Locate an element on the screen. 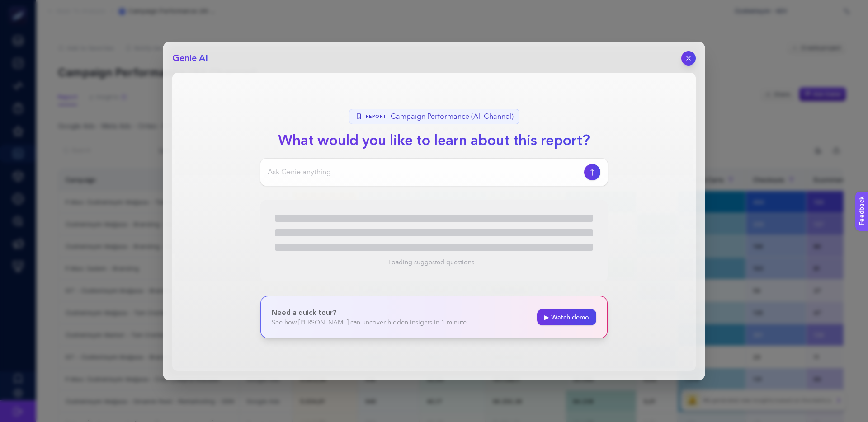 The width and height of the screenshot is (868, 422). span: Campaign Performance (All Channel) is located at coordinates (452, 117).